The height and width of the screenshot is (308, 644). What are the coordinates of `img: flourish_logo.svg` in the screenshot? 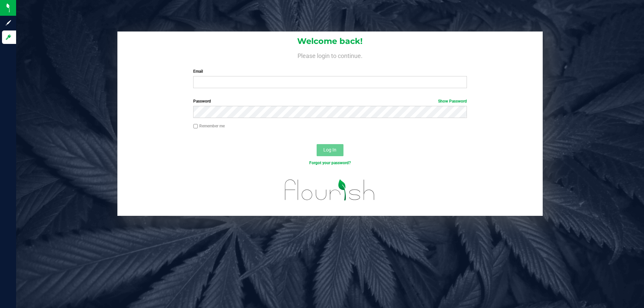 It's located at (330, 190).